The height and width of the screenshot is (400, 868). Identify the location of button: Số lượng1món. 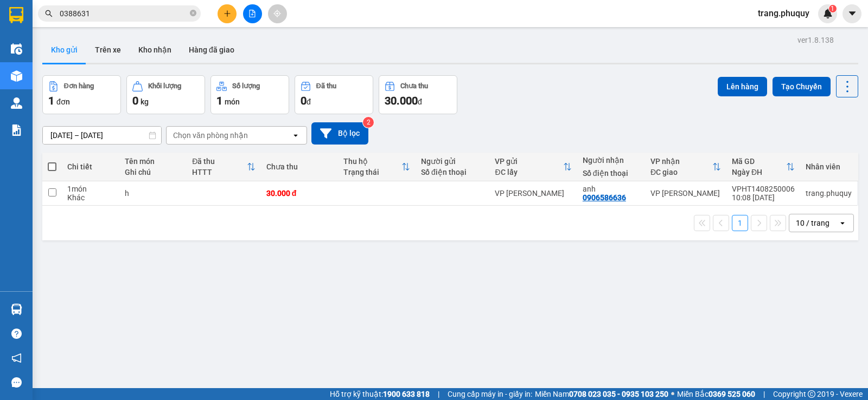
(249, 94).